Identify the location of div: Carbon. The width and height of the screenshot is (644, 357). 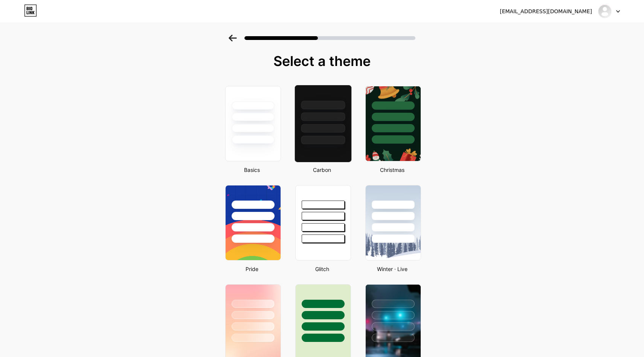
(322, 169).